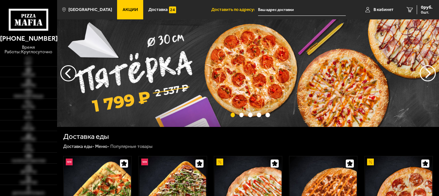 This screenshot has width=439, height=196. What do you see at coordinates (86, 137) in the screenshot?
I see `h1: Доставка еды` at bounding box center [86, 137].